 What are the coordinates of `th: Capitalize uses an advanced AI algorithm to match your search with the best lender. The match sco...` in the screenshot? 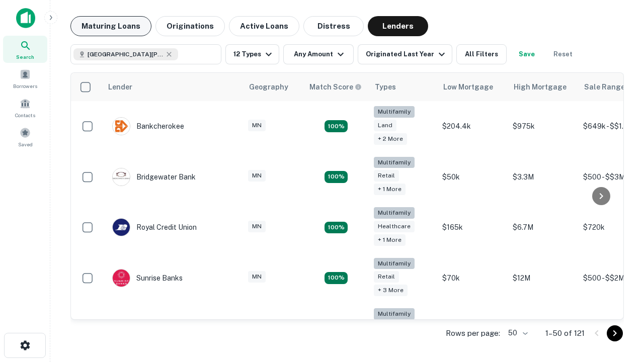 It's located at (336, 87).